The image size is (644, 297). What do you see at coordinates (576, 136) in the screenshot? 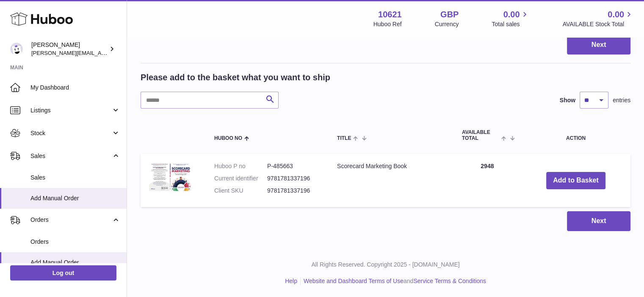
I see `th: Action` at bounding box center [576, 136].